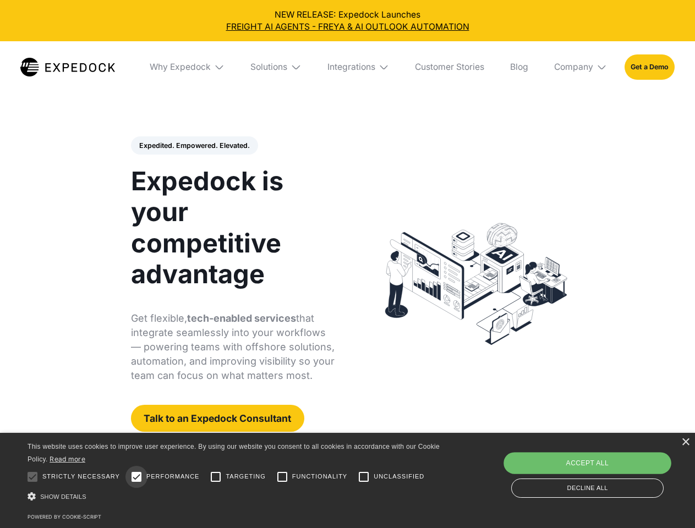  Describe the element at coordinates (81, 477) in the screenshot. I see `span: Strictly necessary` at that location.